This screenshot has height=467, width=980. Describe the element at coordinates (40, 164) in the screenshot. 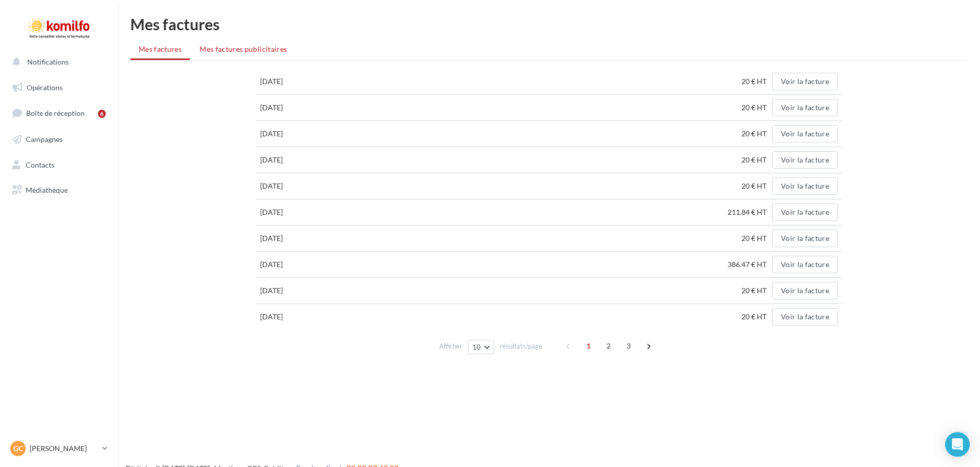

I see `span: Contacts` at that location.